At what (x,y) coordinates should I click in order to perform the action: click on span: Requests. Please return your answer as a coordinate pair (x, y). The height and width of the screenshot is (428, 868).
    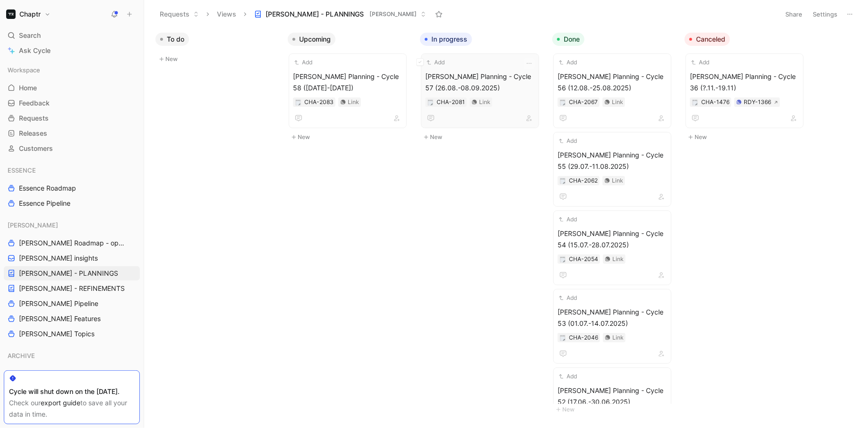
    Looking at the image, I should click on (34, 118).